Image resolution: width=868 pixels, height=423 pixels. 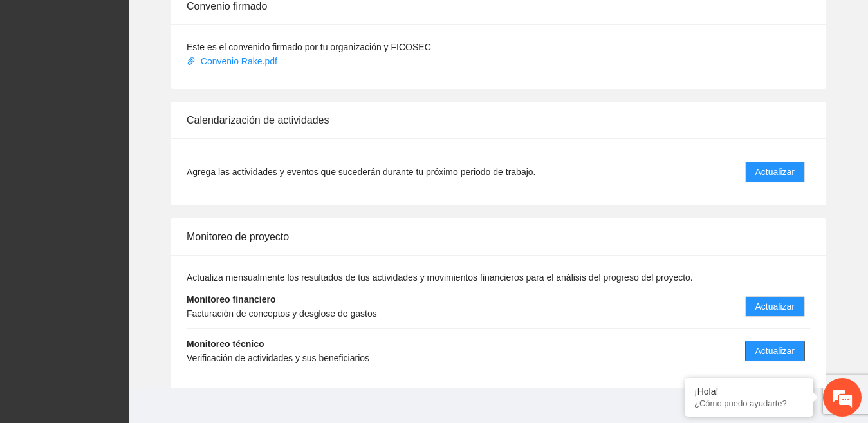 What do you see at coordinates (749, 392) in the screenshot?
I see `div: ¡Hola!` at bounding box center [749, 392].